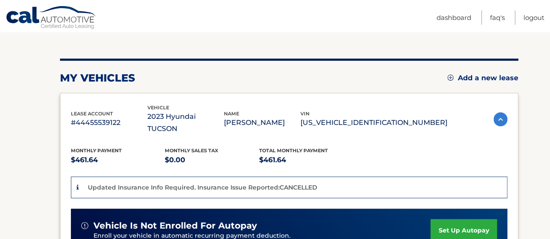  What do you see at coordinates (186, 123) in the screenshot?
I see `p: 2023 Hyundai TUCSON` at bounding box center [186, 123].